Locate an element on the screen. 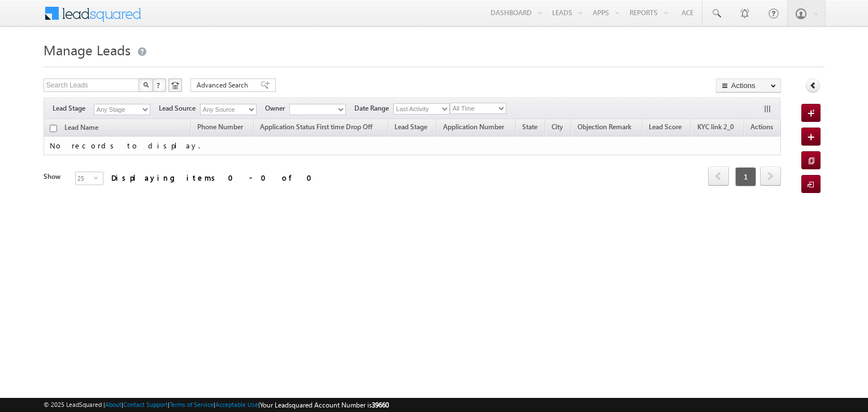  span: Advanced Search is located at coordinates (224, 85).